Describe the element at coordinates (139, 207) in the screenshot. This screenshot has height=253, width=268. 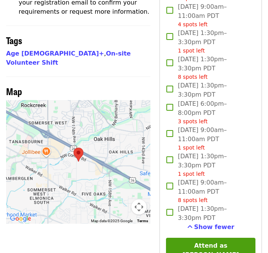
I see `button: Map camera controls` at that location.